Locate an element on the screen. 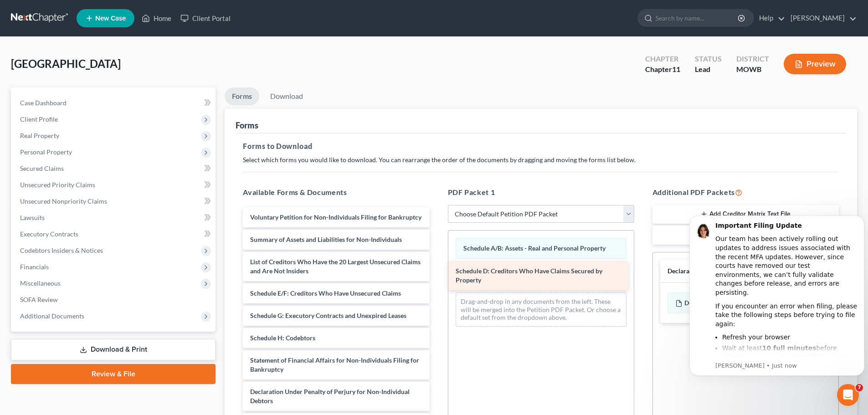  h5: Forms to Download is located at coordinates (541, 146).